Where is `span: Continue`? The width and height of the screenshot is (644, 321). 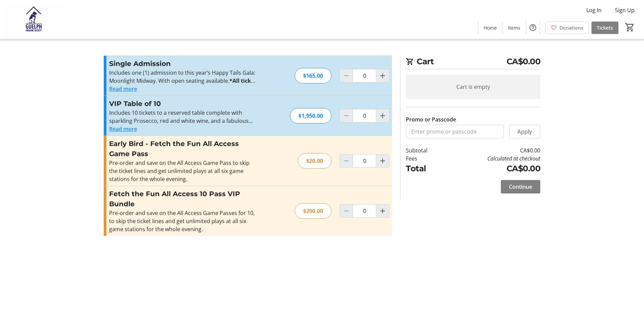
span: Continue is located at coordinates (520, 187).